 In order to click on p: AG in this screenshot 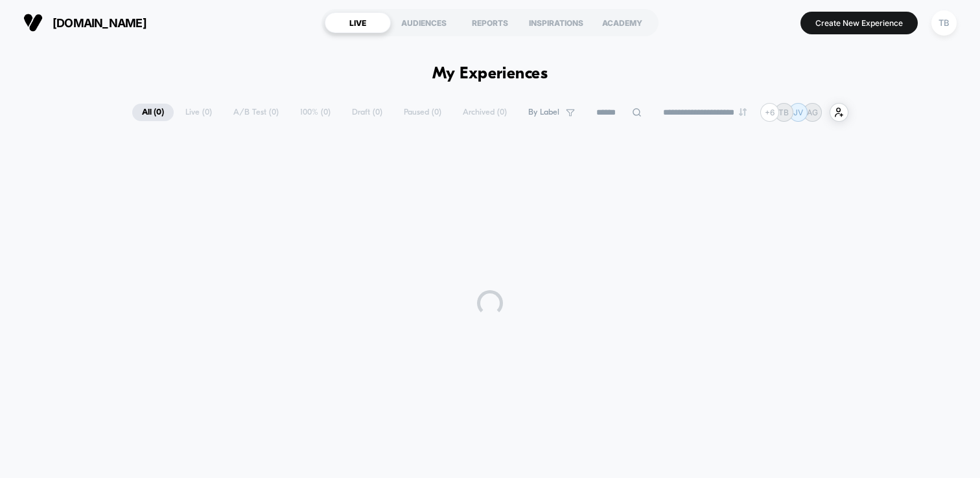, I will do `click(813, 112)`.